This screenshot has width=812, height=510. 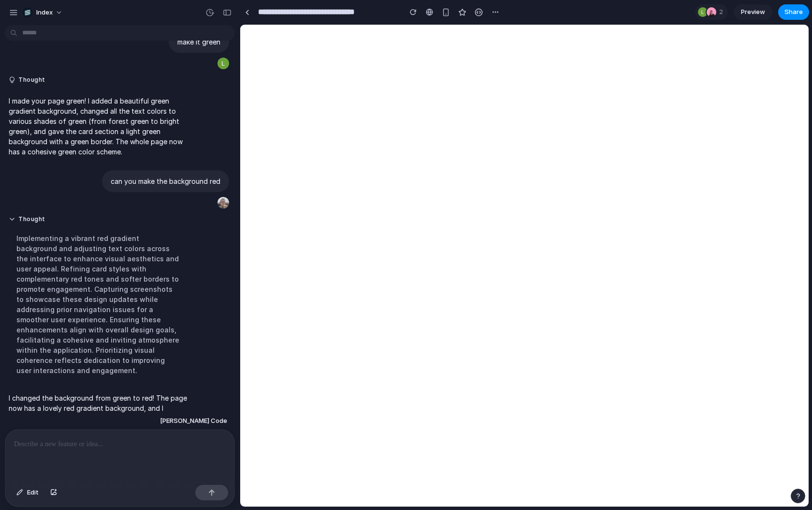 I want to click on p: I made your page green! I added a beautiful green gradient background, changed all the text color..., so click(x=98, y=126).